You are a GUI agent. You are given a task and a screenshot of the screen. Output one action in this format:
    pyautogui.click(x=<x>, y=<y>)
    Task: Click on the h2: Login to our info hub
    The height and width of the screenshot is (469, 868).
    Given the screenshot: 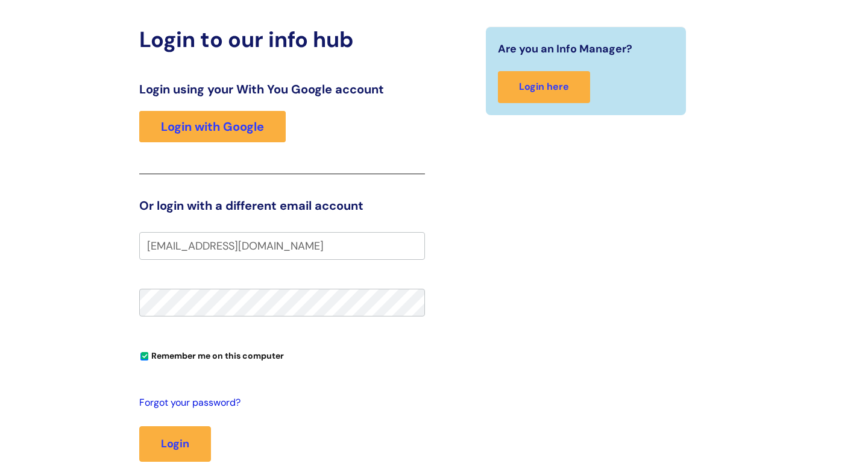 What is the action you would take?
    pyautogui.click(x=283, y=39)
    